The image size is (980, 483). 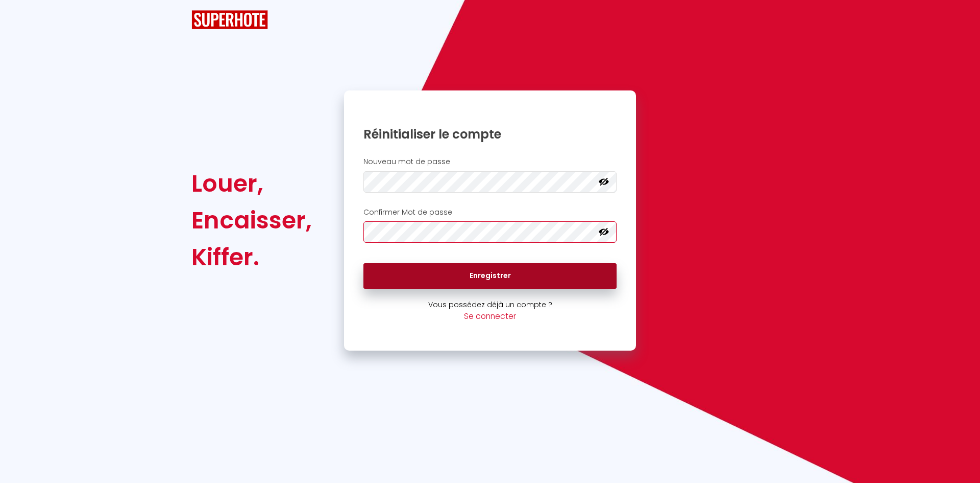 I want to click on button: Ouvrir le widget de chat LiveChat, so click(x=24, y=19).